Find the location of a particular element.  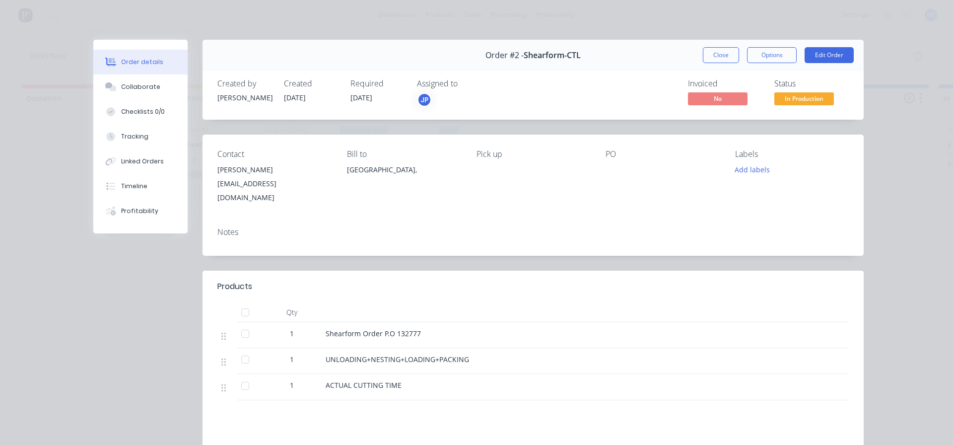

button: In Production is located at coordinates (804, 100).